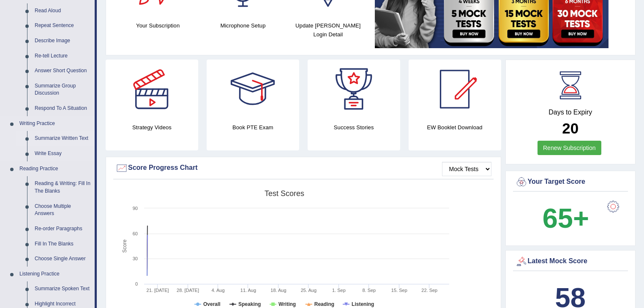 This screenshot has width=644, height=308. What do you see at coordinates (63, 89) in the screenshot?
I see `a: Summarize Group Discussion` at bounding box center [63, 89].